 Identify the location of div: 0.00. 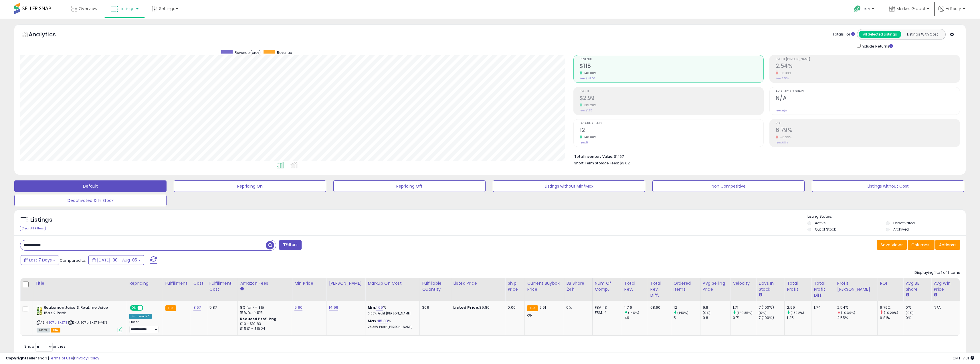
(514, 307).